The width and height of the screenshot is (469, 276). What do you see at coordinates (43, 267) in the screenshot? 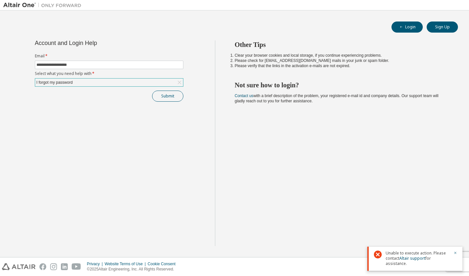
I see `img: facebook.svg` at bounding box center [43, 267].